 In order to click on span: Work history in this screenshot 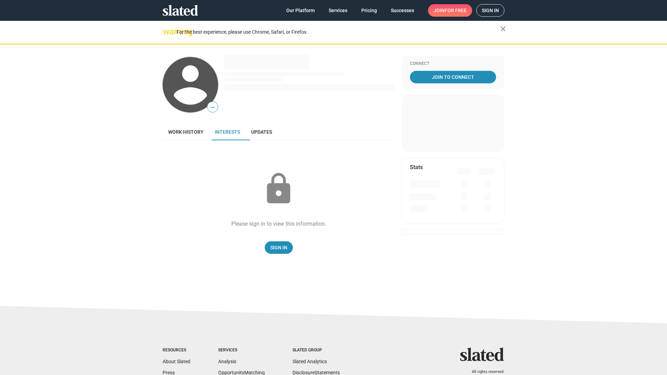, I will do `click(186, 132)`.